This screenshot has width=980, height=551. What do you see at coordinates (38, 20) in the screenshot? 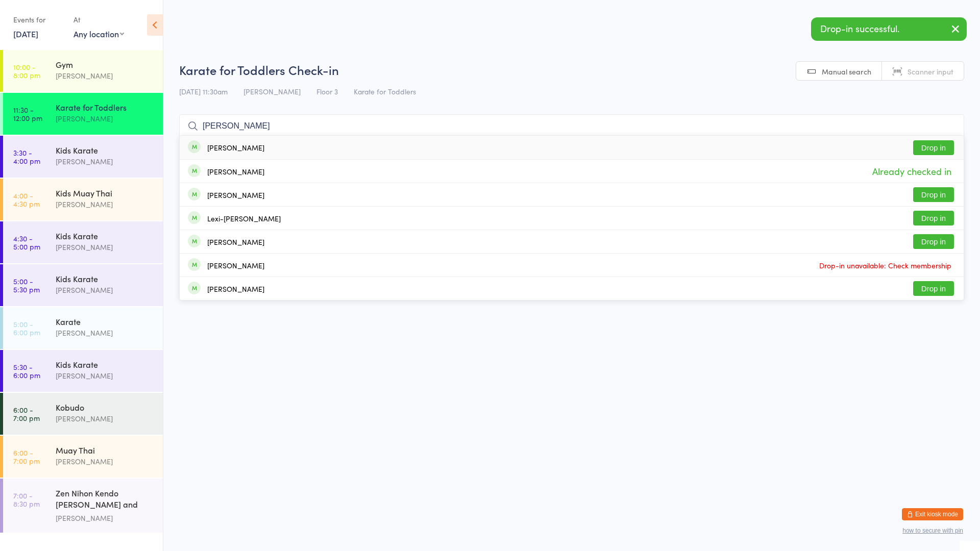
I see `div: Events for` at bounding box center [38, 20].